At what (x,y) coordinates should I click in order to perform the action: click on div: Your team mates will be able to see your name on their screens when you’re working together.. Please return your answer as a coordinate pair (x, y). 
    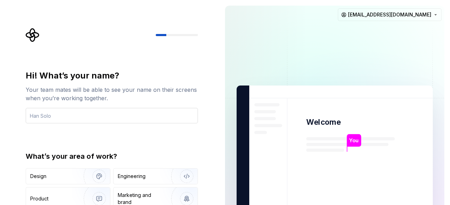
    Looking at the image, I should click on (112, 94).